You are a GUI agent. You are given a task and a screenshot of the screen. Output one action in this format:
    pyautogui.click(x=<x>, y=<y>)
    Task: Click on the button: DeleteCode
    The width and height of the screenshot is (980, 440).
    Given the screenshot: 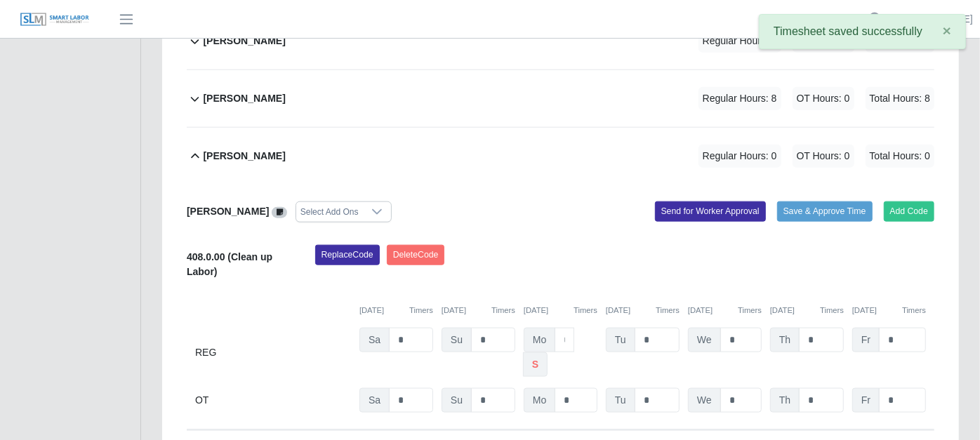 What is the action you would take?
    pyautogui.click(x=416, y=255)
    